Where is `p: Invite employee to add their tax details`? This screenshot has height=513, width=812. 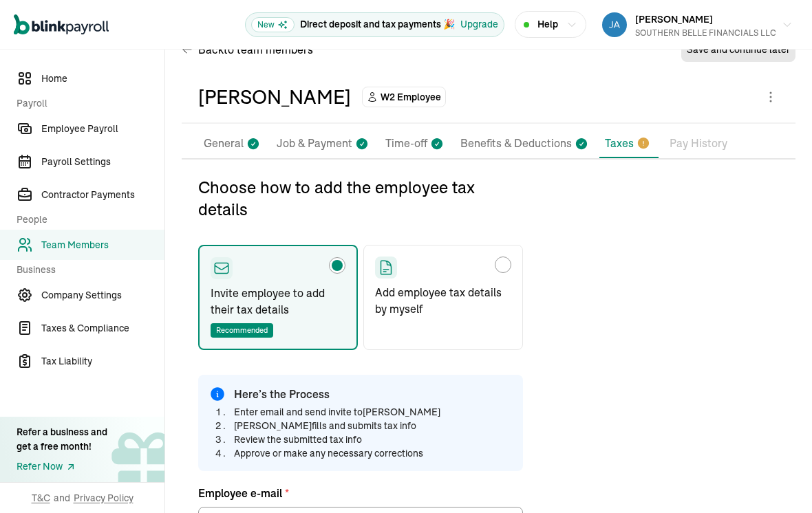 p: Invite employee to add their tax details is located at coordinates (278, 301).